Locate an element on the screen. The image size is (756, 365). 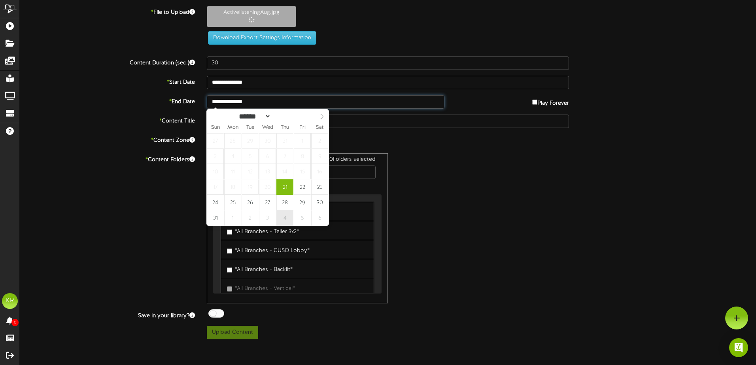
span: September 1, 2025 is located at coordinates (232, 218).